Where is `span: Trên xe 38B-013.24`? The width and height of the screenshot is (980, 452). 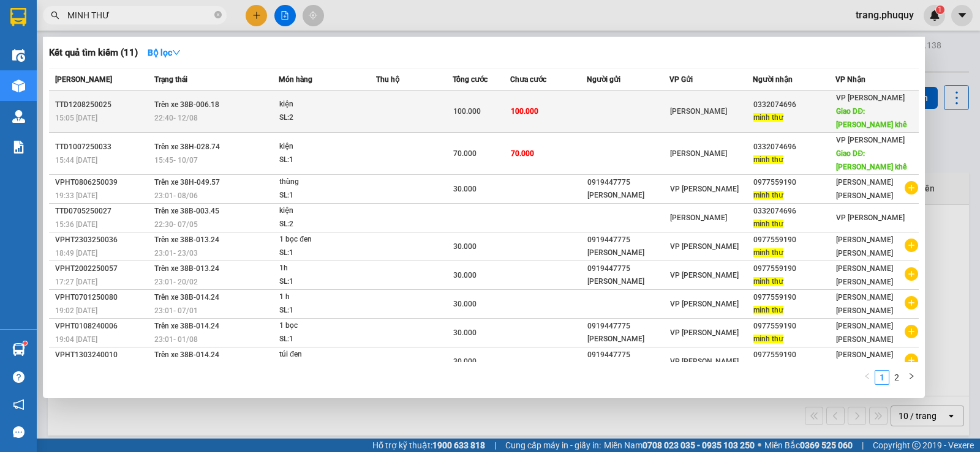
span: Trên xe 38B-013.24 is located at coordinates (187, 240).